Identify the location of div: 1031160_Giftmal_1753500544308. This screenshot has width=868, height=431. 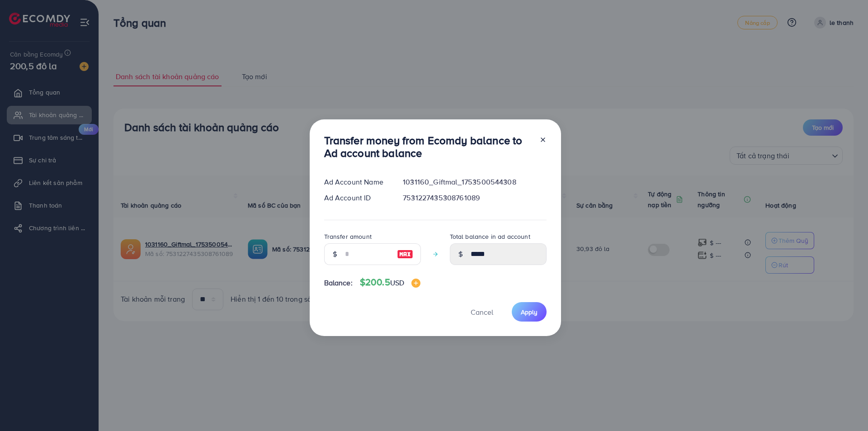
(474, 182).